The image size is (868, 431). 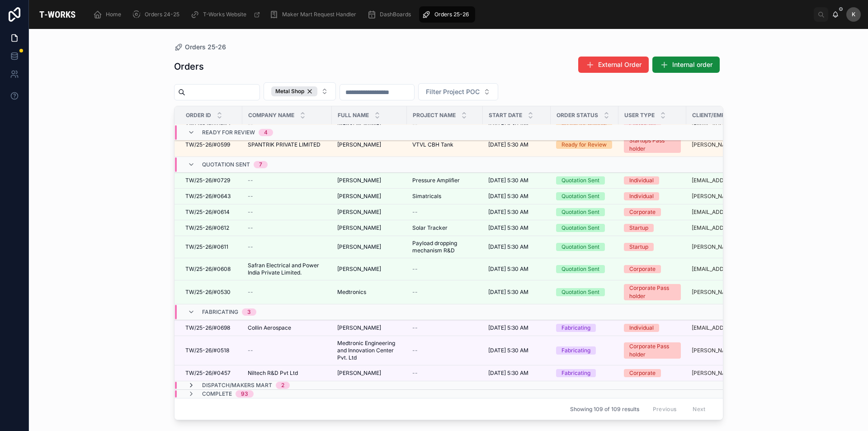 What do you see at coordinates (369, 351) in the screenshot?
I see `a: Medtronic Engineering and Innovation Center Pvt. Ltd` at bounding box center [369, 351].